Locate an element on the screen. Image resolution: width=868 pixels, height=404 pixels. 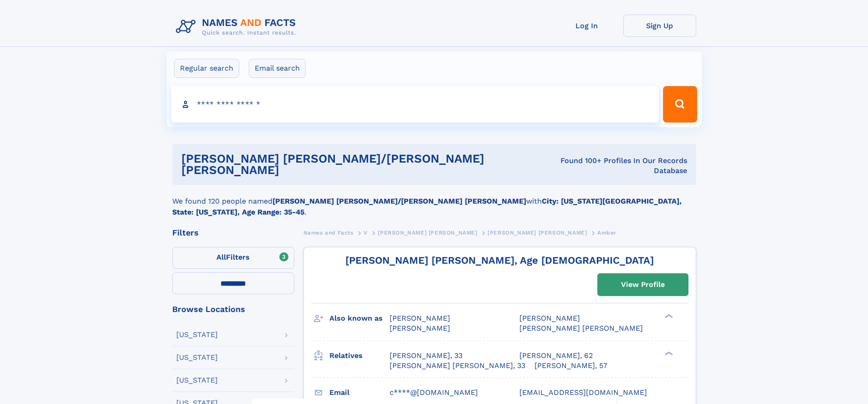
h3: Relatives is located at coordinates (360, 356).